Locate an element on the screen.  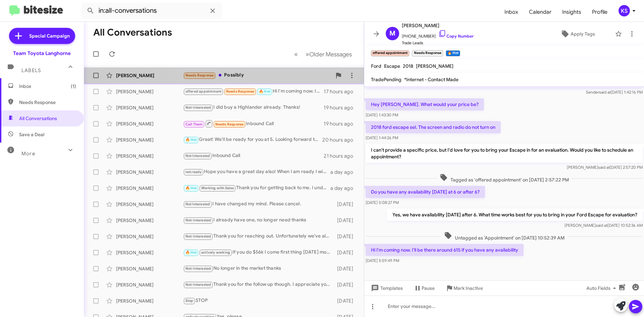
a: Calendar is located at coordinates (540, 12).